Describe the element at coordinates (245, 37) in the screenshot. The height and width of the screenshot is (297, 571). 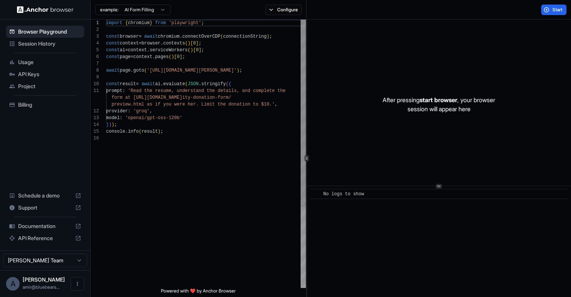
I see `span: connectionString` at that location.